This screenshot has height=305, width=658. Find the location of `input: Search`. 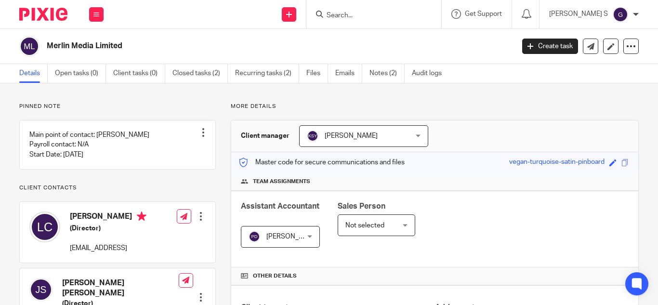

input: Search is located at coordinates (369, 16).